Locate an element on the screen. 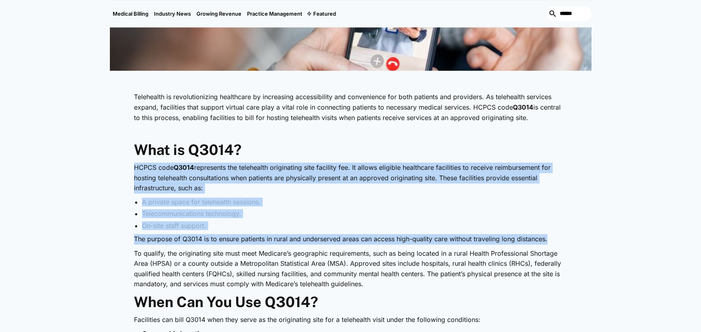  strong: What is Q3014? is located at coordinates (188, 150).